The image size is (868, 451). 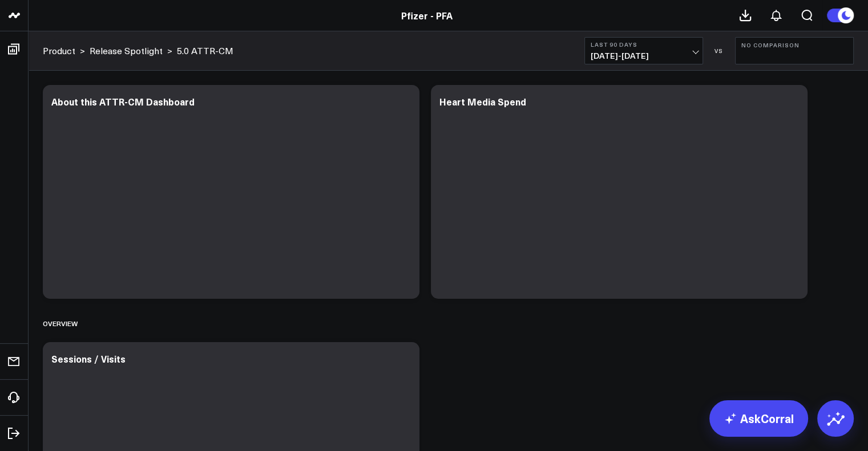 I want to click on a: Pfizer - PFA, so click(x=427, y=16).